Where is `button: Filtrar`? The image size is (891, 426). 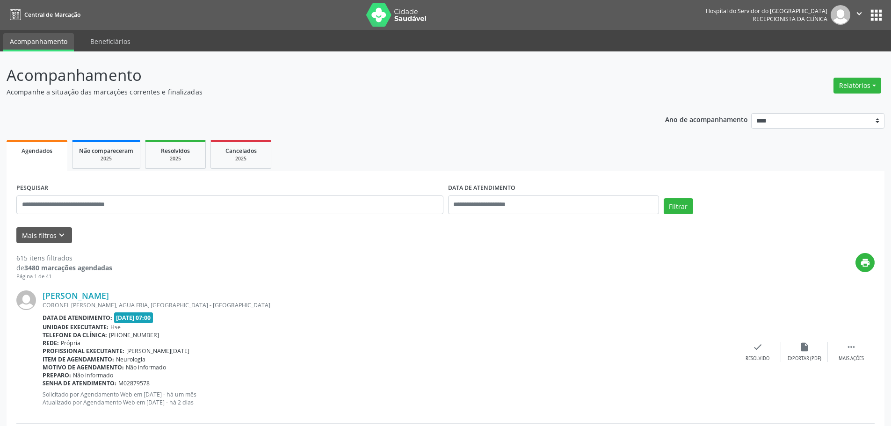
button: Filtrar is located at coordinates (678, 206).